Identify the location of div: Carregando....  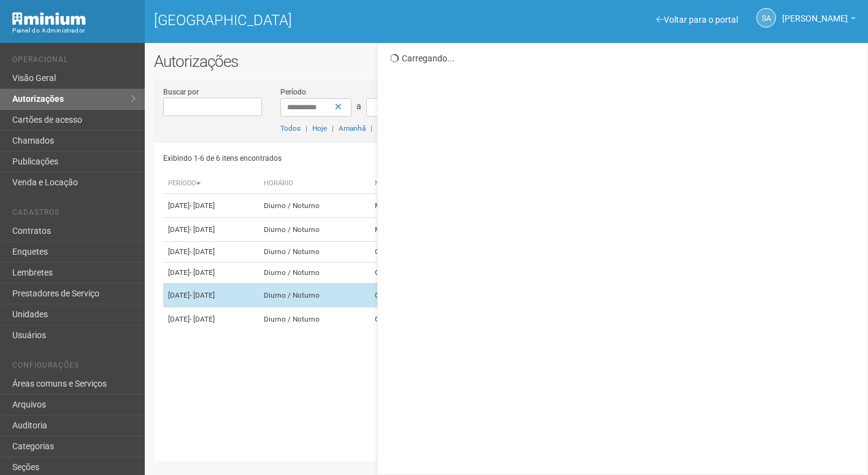
(624, 59).